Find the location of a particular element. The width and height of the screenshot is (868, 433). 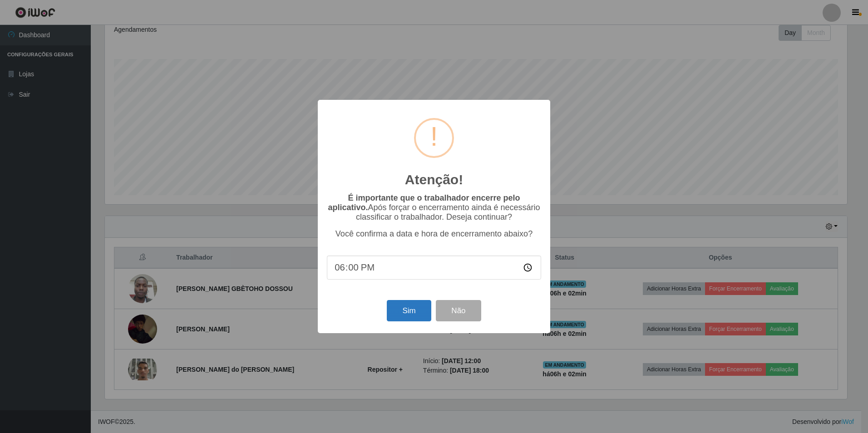

p: Você confirma a data e hora de encerramento abaixo? is located at coordinates (434, 234).